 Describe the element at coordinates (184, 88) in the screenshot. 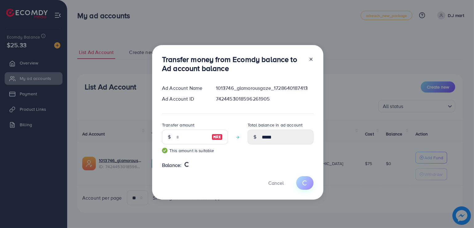

I see `div: Ad Account Name` at that location.